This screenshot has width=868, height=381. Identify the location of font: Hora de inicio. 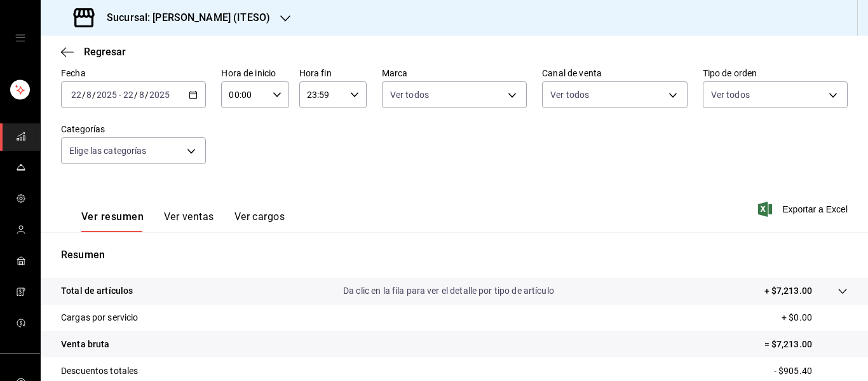
(248, 73).